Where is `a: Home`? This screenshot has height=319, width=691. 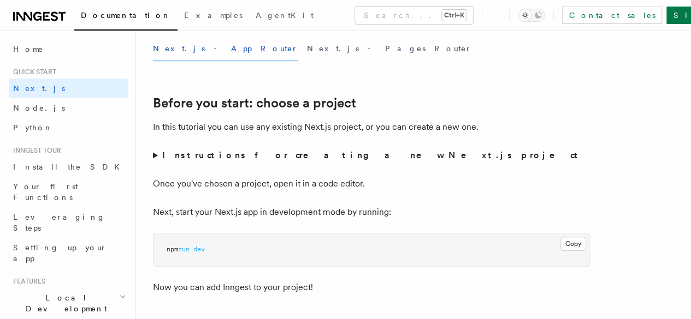 a: Home is located at coordinates (68, 49).